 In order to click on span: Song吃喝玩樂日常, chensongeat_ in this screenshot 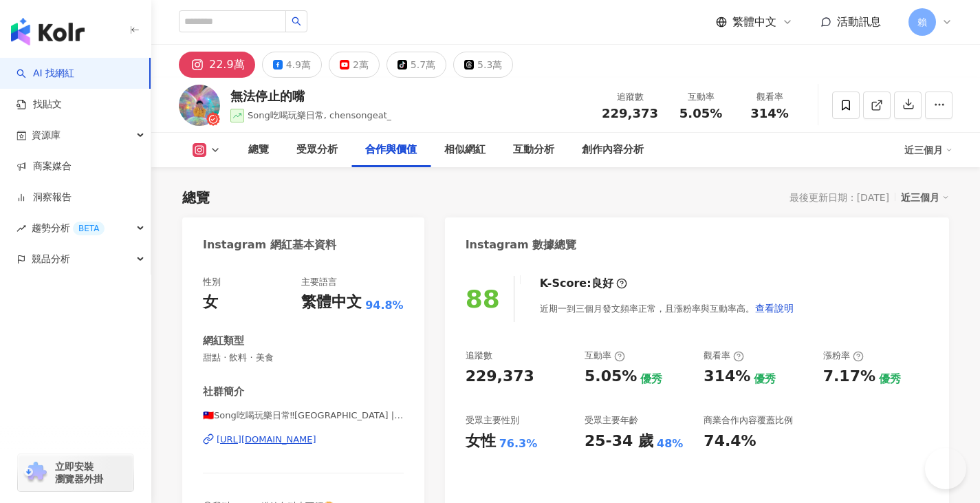, I will do `click(319, 115)`.